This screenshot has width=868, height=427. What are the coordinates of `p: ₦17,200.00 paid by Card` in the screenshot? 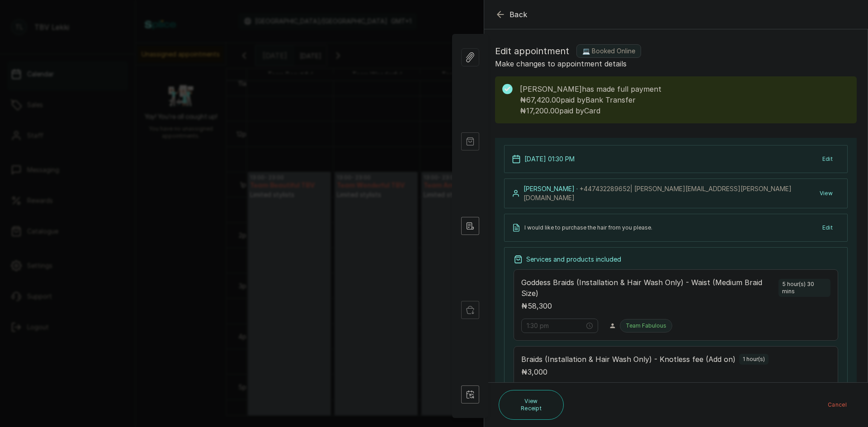 It's located at (684, 111).